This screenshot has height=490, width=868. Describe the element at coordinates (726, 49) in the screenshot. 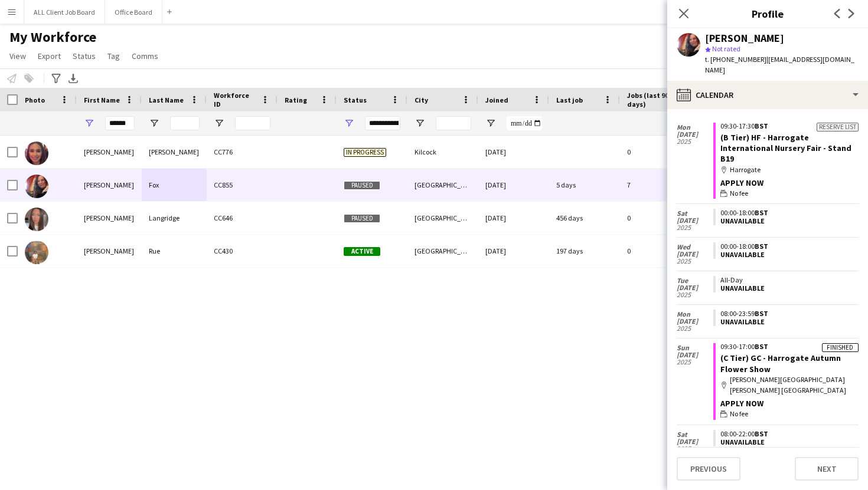

I see `span: Not rated` at that location.